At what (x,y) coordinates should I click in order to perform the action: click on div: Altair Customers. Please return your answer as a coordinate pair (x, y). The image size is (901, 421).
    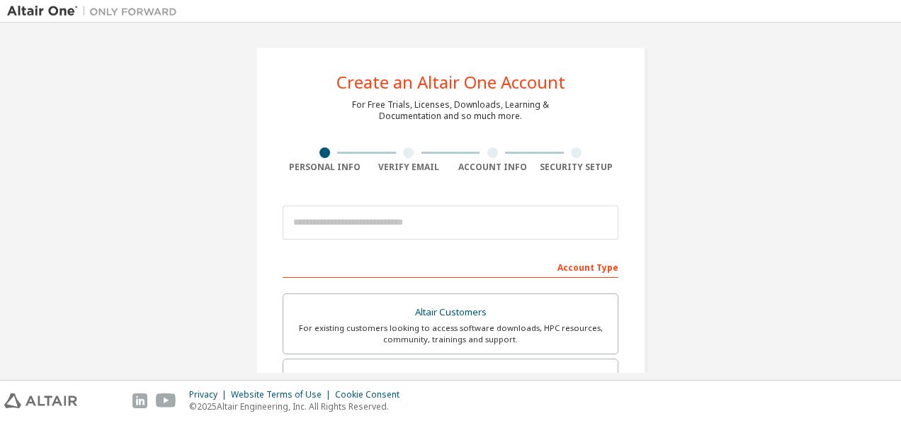
    Looking at the image, I should click on (450, 312).